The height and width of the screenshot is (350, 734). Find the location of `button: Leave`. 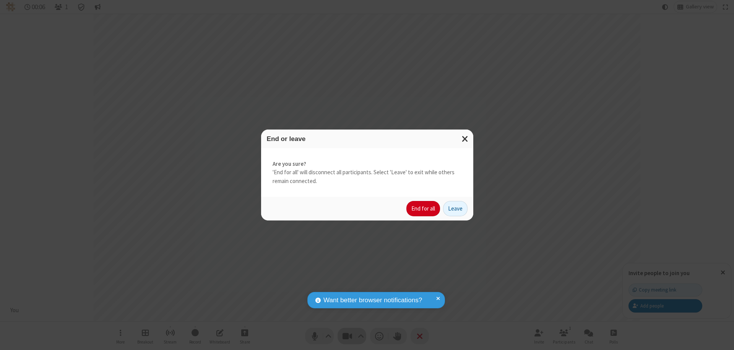

button: Leave is located at coordinates (455, 209).